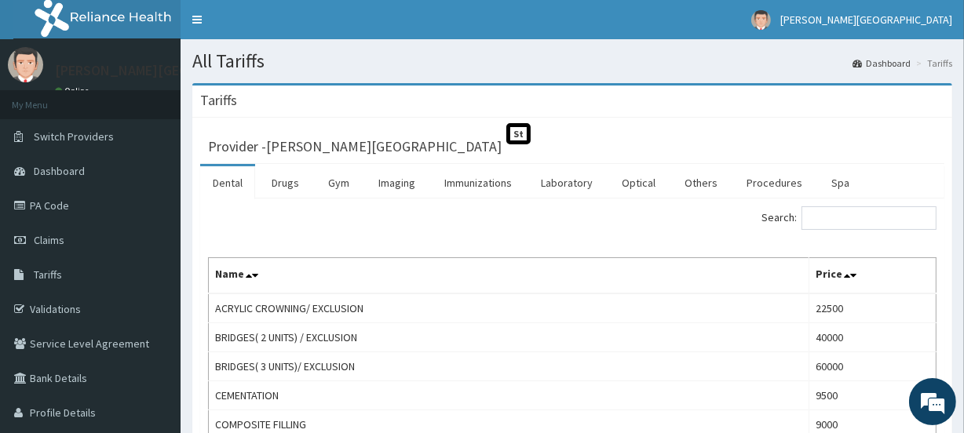 Image resolution: width=964 pixels, height=433 pixels. What do you see at coordinates (881, 63) in the screenshot?
I see `a: Dashboard` at bounding box center [881, 63].